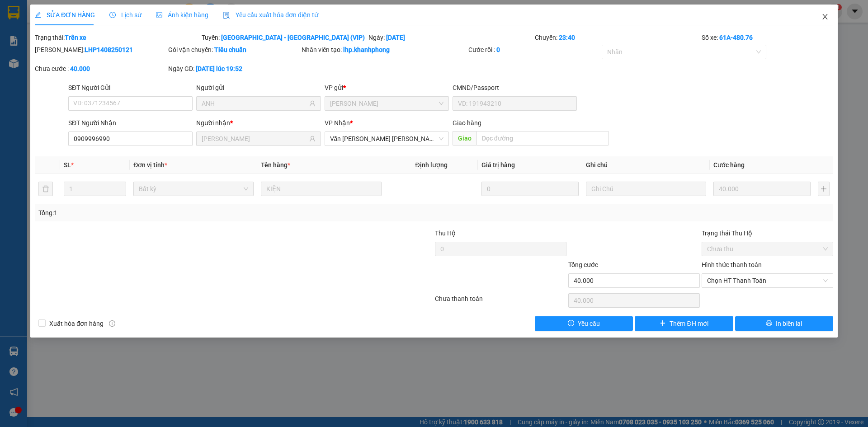 This screenshot has width=868, height=427. What do you see at coordinates (101, 68) in the screenshot?
I see `div: Chưa cước :` at bounding box center [101, 68].